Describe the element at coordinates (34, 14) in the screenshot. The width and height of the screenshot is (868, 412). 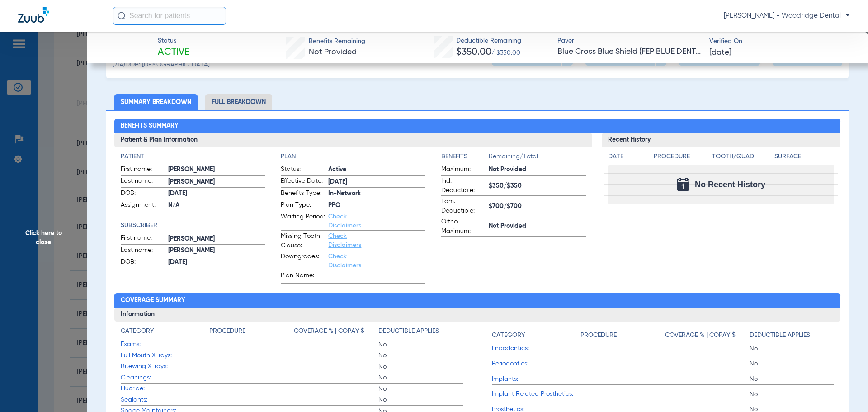
I see `img: Zuub Logo` at that location.